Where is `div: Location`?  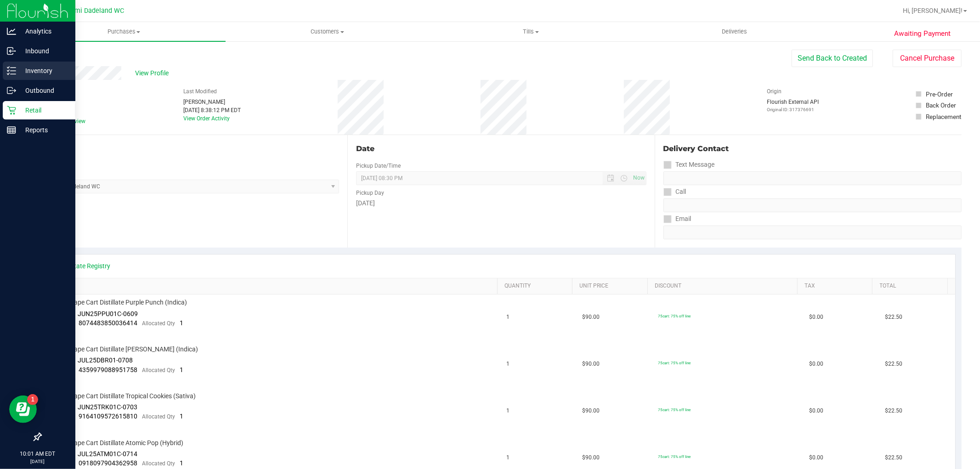
div: Location is located at coordinates (190, 149).